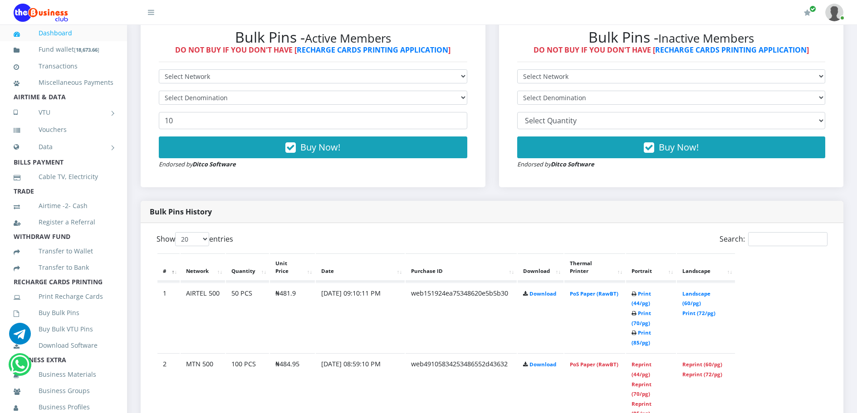 The height and width of the screenshot is (413, 857). What do you see at coordinates (64, 329) in the screenshot?
I see `a: Buy Bulk VTU Pins` at bounding box center [64, 329].